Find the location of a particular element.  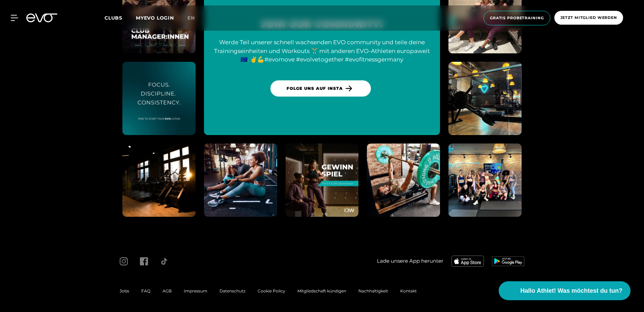

a: Gratis Probetraining is located at coordinates (517, 18).